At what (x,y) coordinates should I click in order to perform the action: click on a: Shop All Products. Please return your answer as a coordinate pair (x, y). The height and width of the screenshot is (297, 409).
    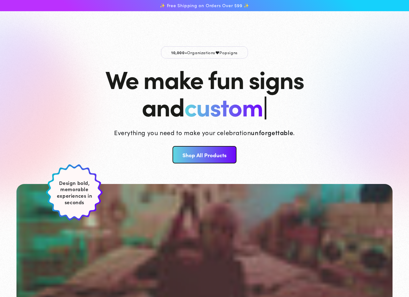
    Looking at the image, I should click on (204, 155).